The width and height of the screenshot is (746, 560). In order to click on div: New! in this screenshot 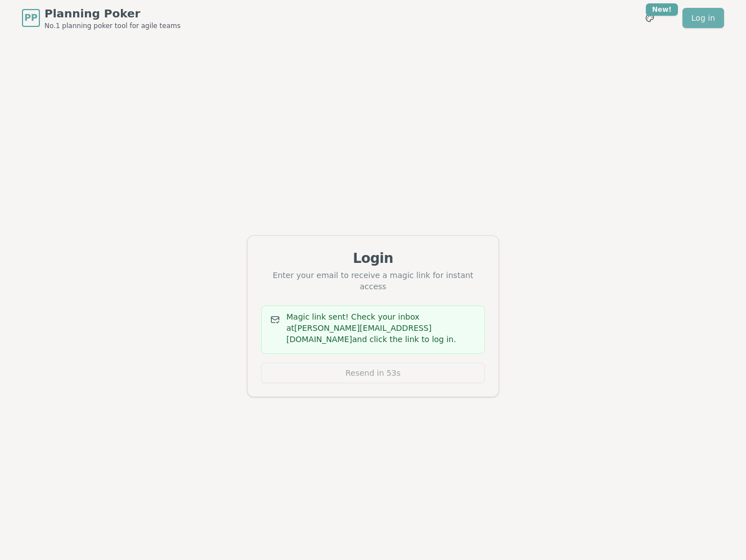, I will do `click(661, 9)`.